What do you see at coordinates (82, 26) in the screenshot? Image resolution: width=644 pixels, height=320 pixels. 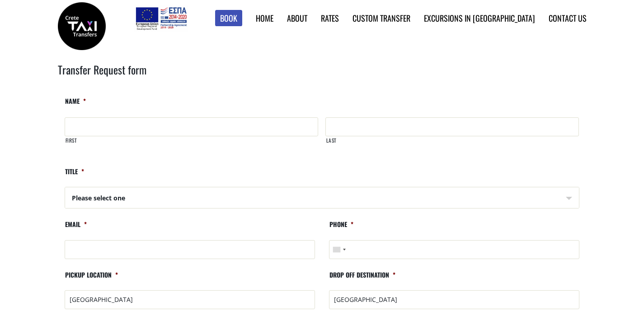 I see `img: Crete Taxi Transfers | Crete Taxi Transfers search results | Crete Taxi Transfers` at bounding box center [82, 26].